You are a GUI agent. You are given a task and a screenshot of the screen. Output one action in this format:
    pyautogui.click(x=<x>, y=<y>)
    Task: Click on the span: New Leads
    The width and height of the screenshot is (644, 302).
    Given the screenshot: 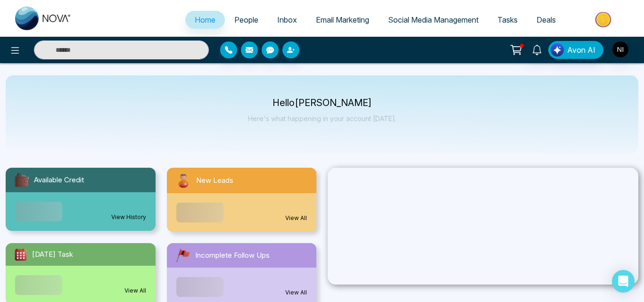 What is the action you would take?
    pyautogui.click(x=215, y=180)
    